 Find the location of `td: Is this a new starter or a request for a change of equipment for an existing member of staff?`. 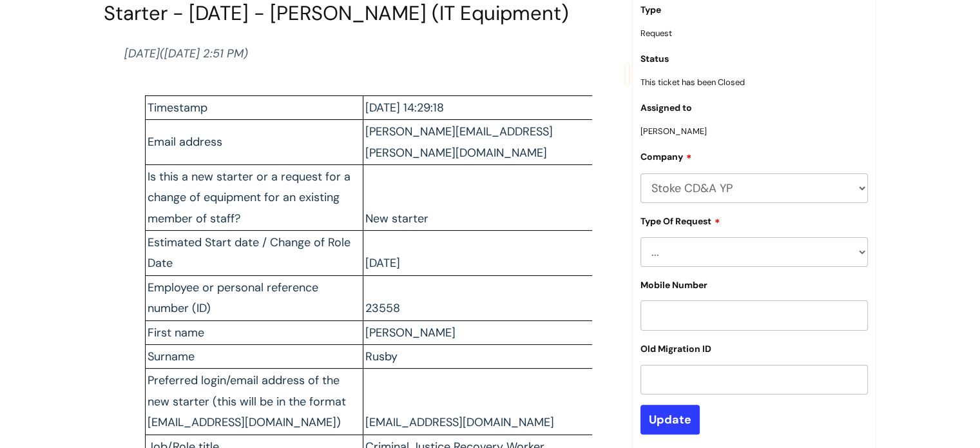

td: Is this a new starter or a request for a change of equipment for an existing member of staff? is located at coordinates (254, 197).